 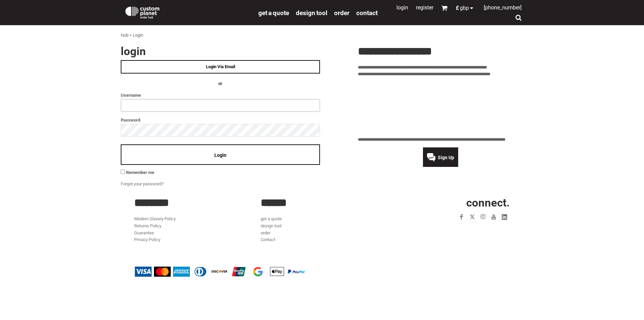 I want to click on span: order, so click(x=342, y=13).